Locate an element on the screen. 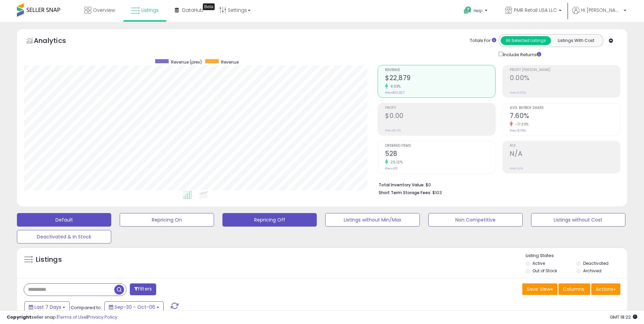 The height and width of the screenshot is (324, 644). span: Last 7 Days is located at coordinates (48, 307).